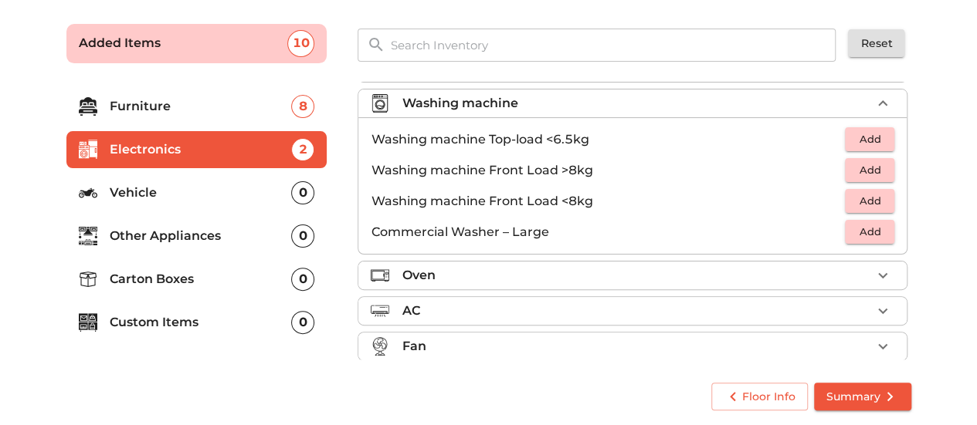 This screenshot has width=977, height=425. Describe the element at coordinates (303, 107) in the screenshot. I see `div: 8` at that location.